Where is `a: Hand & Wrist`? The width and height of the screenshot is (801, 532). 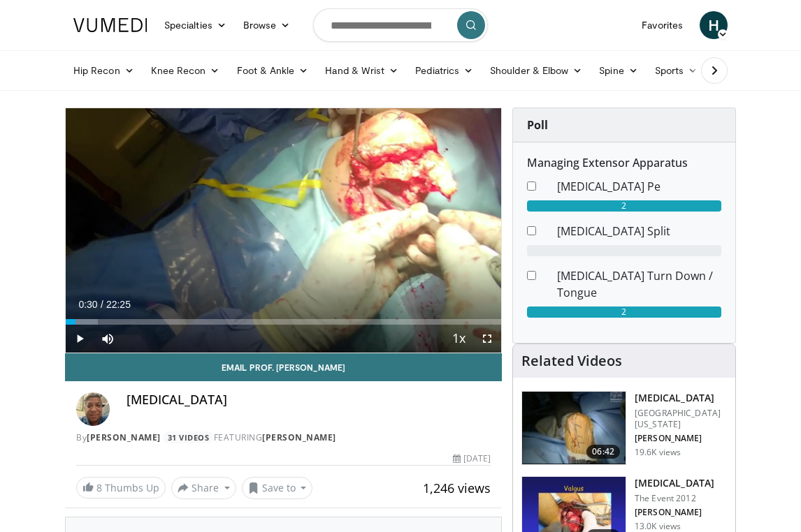 a: Hand & Wrist is located at coordinates (362, 71).